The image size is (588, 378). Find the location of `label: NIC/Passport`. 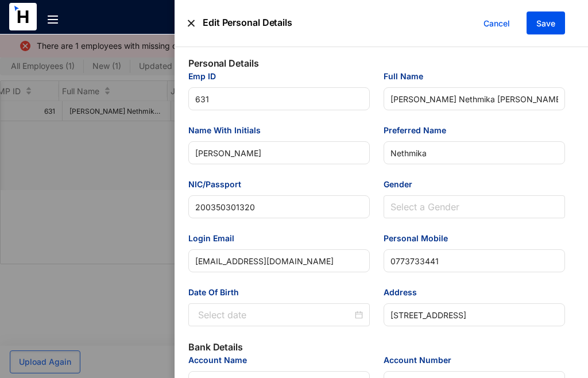

label: NIC/Passport is located at coordinates (218, 184).